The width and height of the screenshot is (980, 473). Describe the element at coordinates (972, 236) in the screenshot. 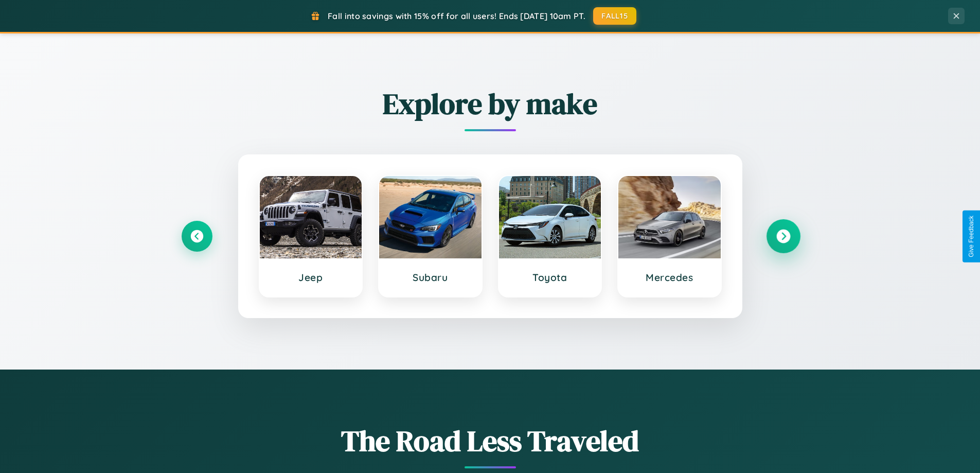

I see `div: Give Feedback` at that location.